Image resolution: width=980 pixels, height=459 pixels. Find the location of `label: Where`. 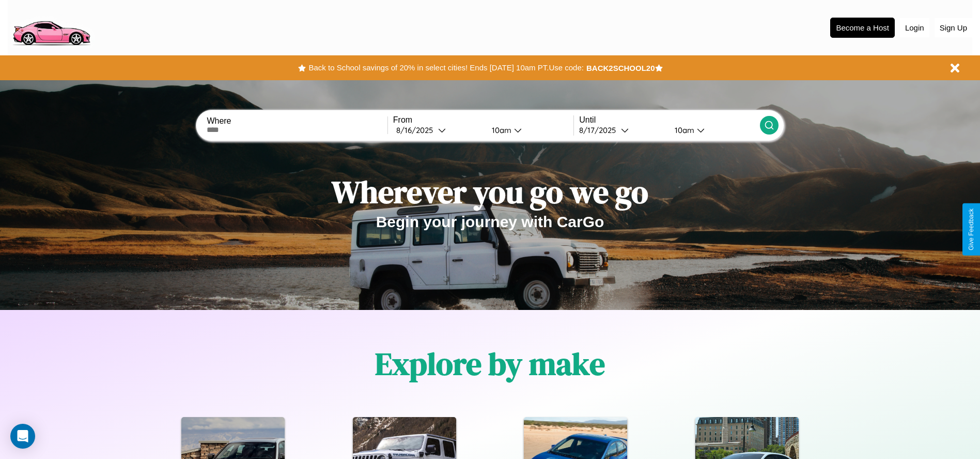

label: Where is located at coordinates (296, 121).